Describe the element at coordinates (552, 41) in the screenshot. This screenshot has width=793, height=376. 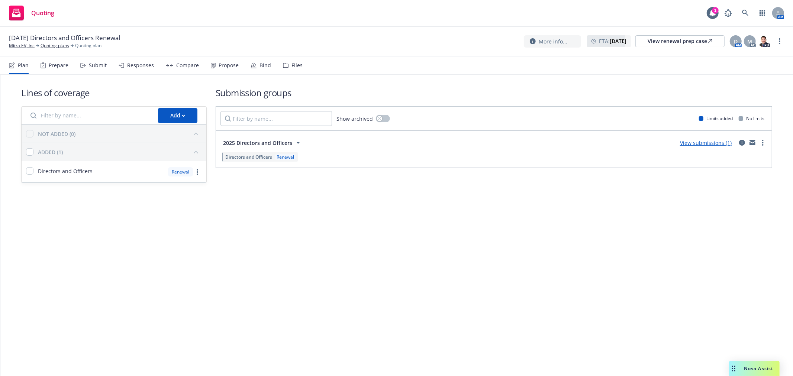
I see `button: More info...` at that location.